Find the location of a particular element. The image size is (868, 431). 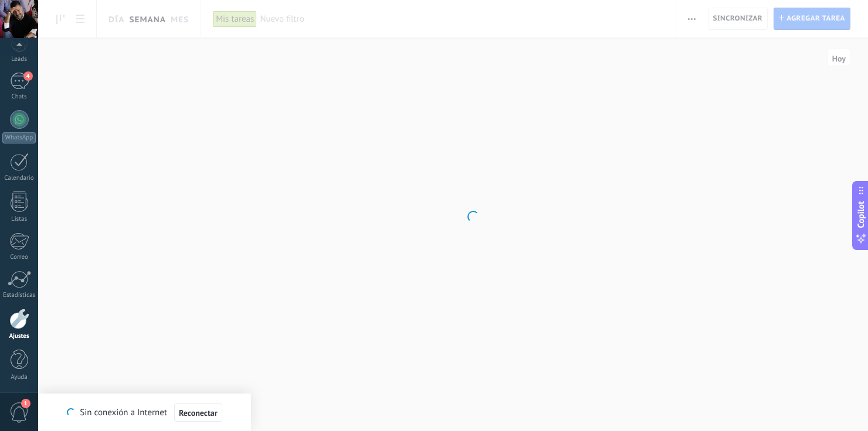

div: Estadísticas is located at coordinates (19, 295).